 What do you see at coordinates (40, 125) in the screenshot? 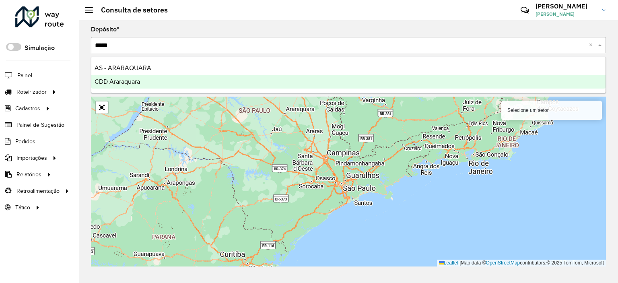
I see `span: Painel de Sugestão` at bounding box center [40, 125].